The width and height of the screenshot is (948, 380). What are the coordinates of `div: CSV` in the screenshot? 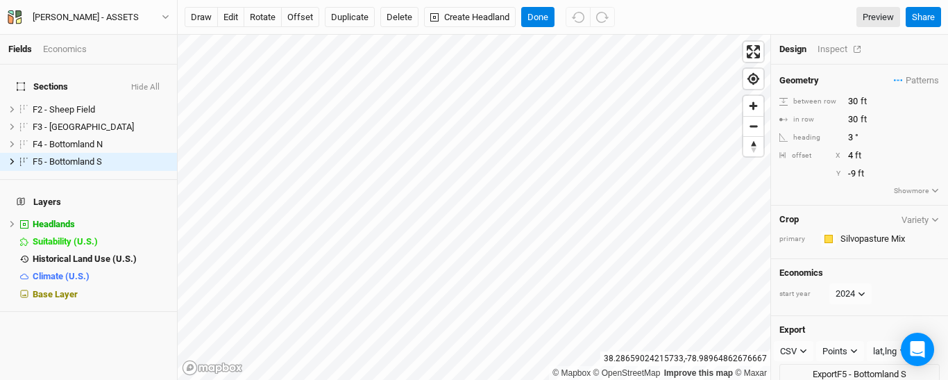 It's located at (788, 351).